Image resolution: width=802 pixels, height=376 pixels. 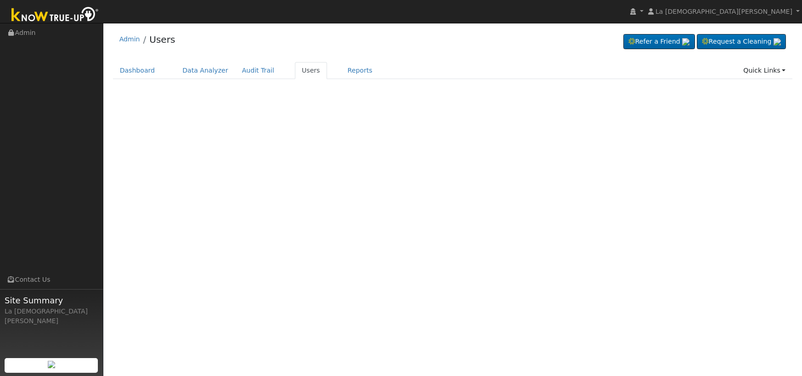 I want to click on a: Refer a Friend, so click(x=660, y=42).